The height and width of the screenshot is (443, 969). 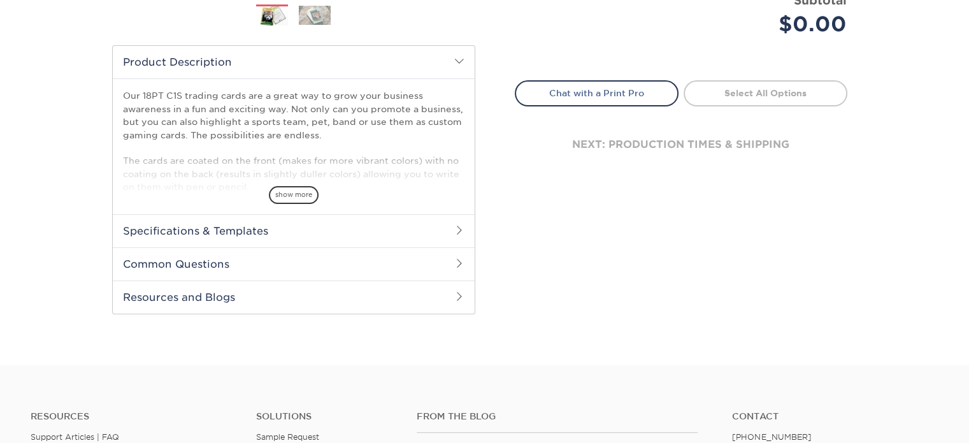 I want to click on h4: From the Blog, so click(x=557, y=416).